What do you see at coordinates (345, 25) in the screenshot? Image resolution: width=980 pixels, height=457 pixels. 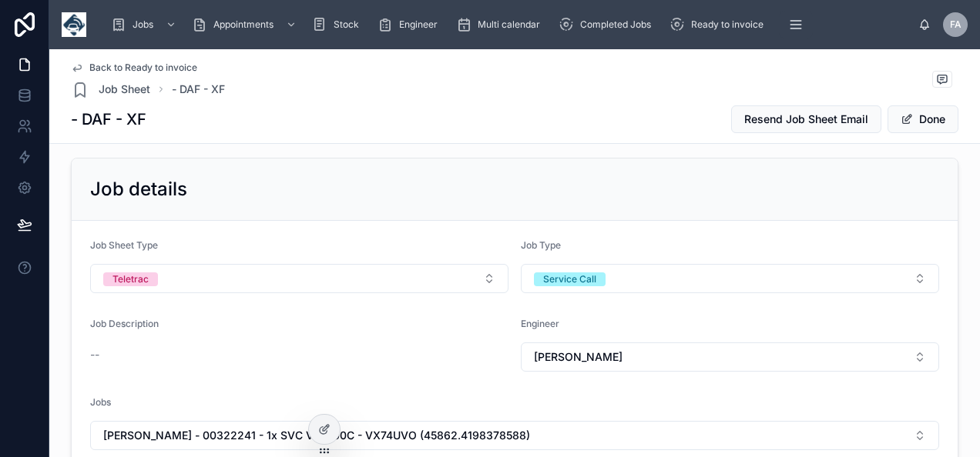 I see `span: Stock` at bounding box center [345, 25].